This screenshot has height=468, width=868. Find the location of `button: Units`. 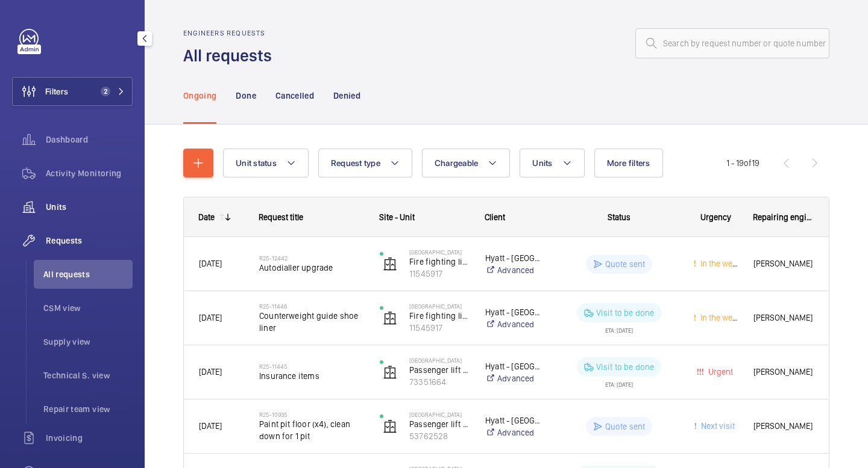

button: Units is located at coordinates (551, 163).